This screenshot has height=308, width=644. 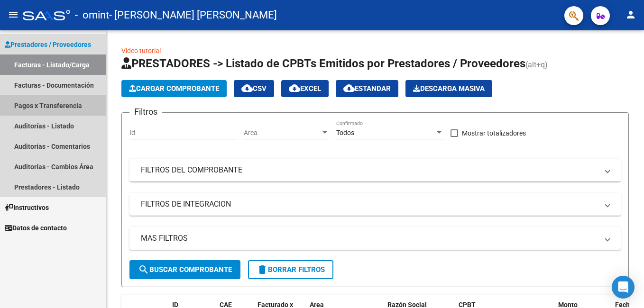 I want to click on mat-panel-title: FILTROS DEL COMPROBANTE, so click(x=369, y=170).